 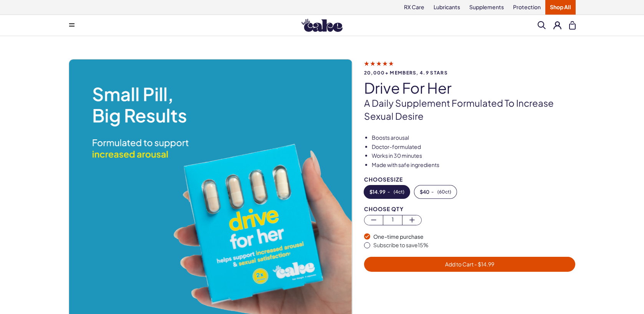 What do you see at coordinates (399, 192) in the screenshot?
I see `span: ( 4ct )` at bounding box center [399, 192].